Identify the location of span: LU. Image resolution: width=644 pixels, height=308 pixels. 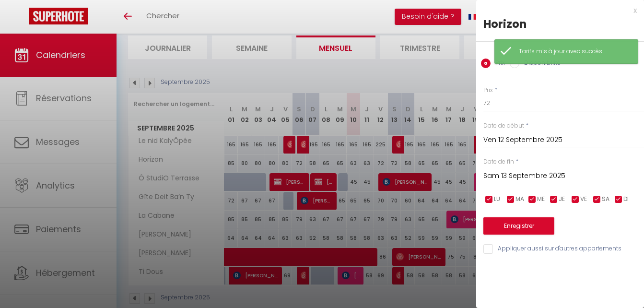
(497, 199).